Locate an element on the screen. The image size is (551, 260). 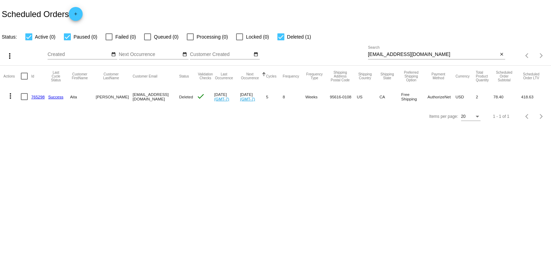
button: Change sorting for ShippingPostcode is located at coordinates (340, 76).